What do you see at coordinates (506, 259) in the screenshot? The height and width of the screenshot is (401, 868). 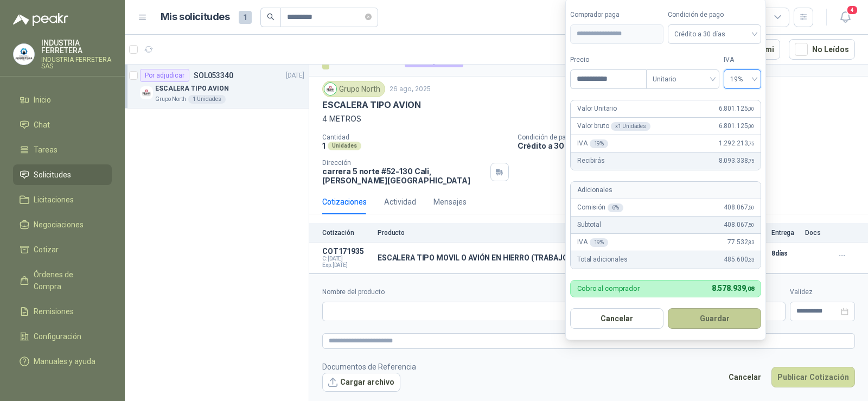 I see `p: ESCALERA TIPO MOVIL O AVIÓN EN HIERRO (TRABAJO EXTRA PESADO` at bounding box center [506, 259].